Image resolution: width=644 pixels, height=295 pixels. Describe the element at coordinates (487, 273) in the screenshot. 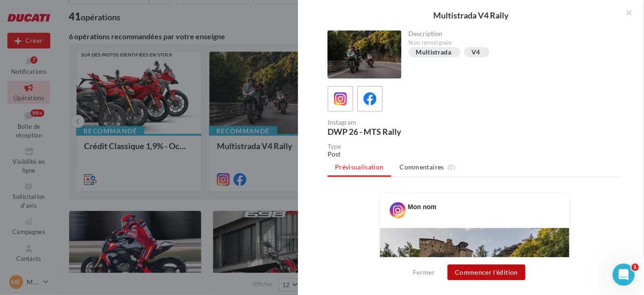

I see `button: Commencer l'édition` at that location.